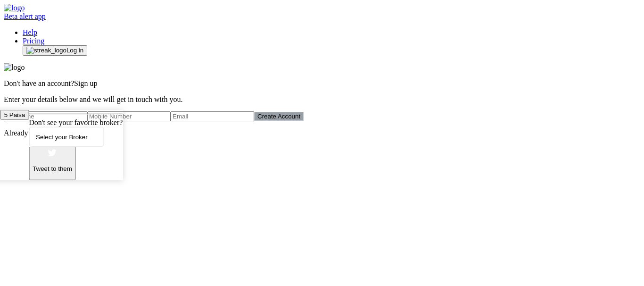 The height and width of the screenshot is (286, 644). I want to click on a: Pricing, so click(34, 41).